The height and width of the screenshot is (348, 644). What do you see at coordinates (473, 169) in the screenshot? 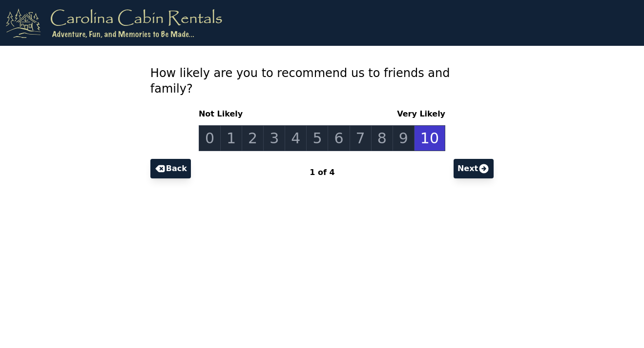
I see `button: Next` at bounding box center [473, 169].